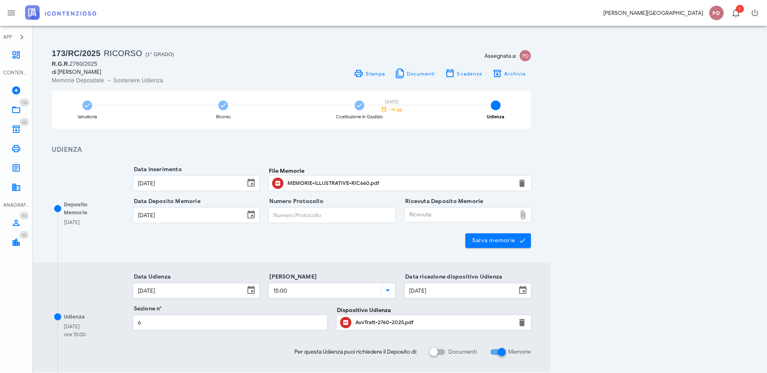 This screenshot has height=373, width=767. What do you see at coordinates (75, 335) in the screenshot?
I see `div: ore 15:00` at bounding box center [75, 335].